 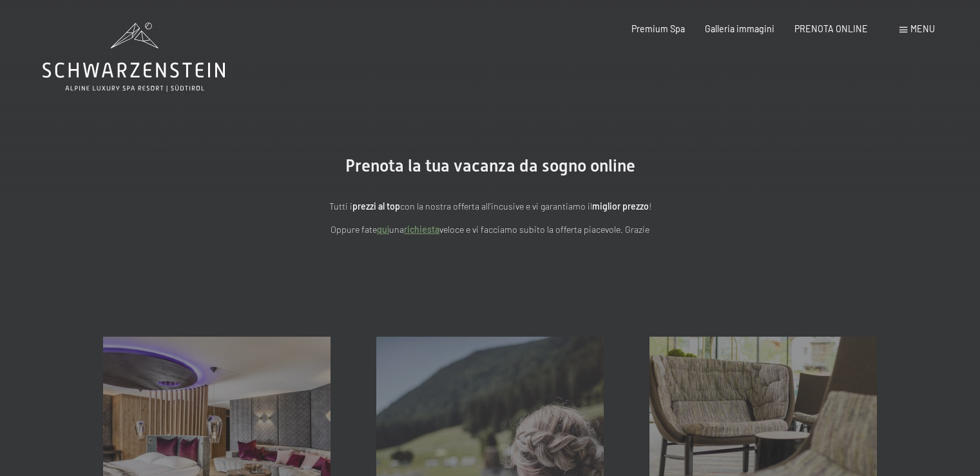 I want to click on a: PRENOTA ONLINE, so click(x=831, y=28).